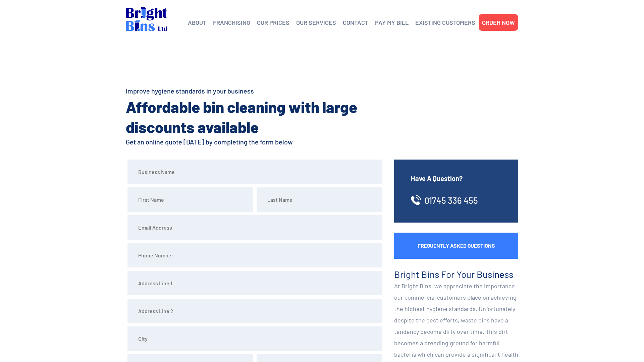 This screenshot has height=362, width=644. I want to click on a: FRANCHISING, so click(231, 22).